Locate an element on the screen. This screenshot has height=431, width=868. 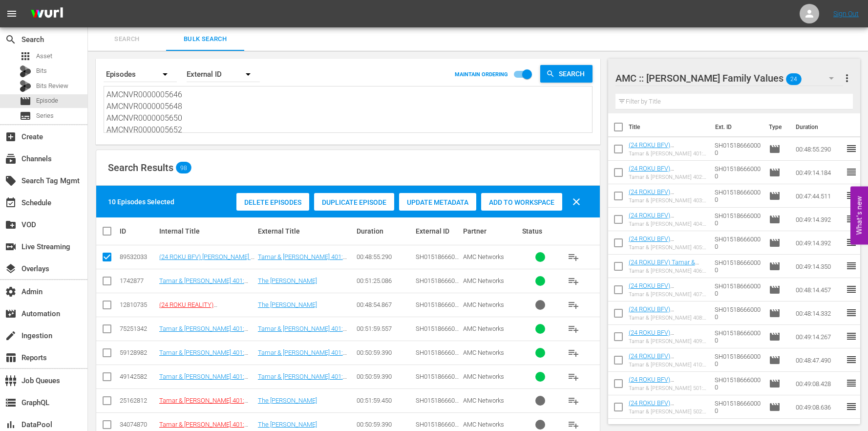
span: Duplicate Episode is located at coordinates (354, 202).